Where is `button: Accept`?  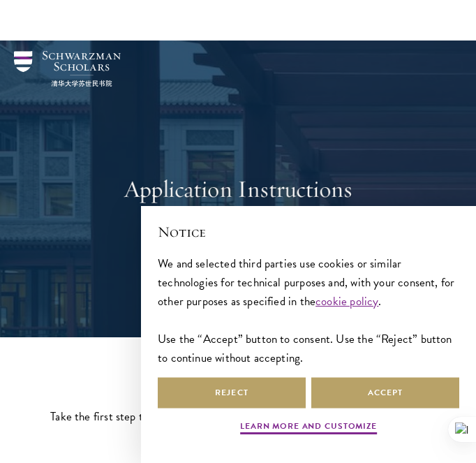
button: Accept is located at coordinates (385, 392).